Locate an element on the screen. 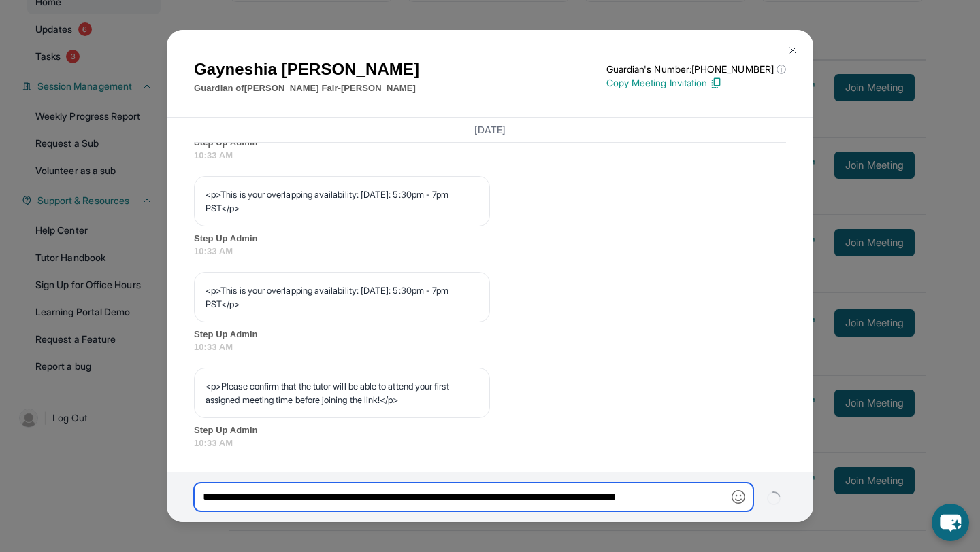 This screenshot has height=552, width=980. span: ⓘ is located at coordinates (781, 69).